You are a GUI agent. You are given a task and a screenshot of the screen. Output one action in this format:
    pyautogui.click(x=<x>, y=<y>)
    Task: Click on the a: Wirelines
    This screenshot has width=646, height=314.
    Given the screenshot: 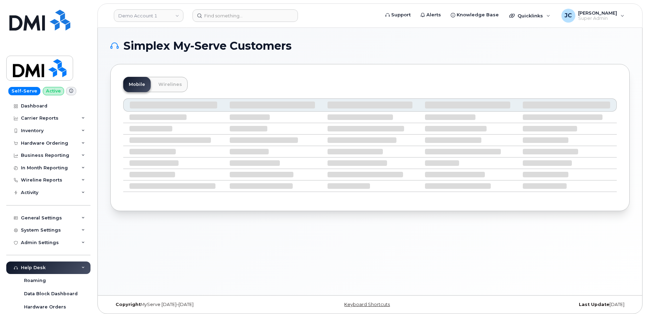 What is the action you would take?
    pyautogui.click(x=170, y=85)
    